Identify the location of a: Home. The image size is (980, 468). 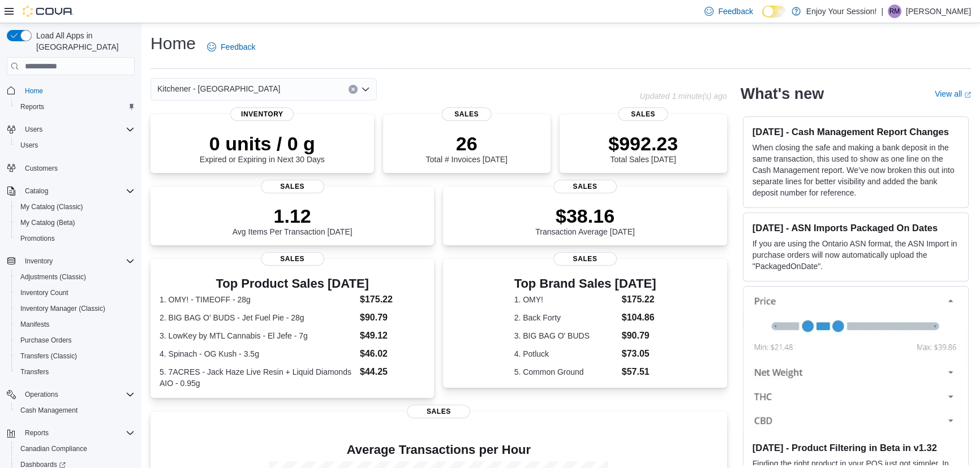
(34, 91).